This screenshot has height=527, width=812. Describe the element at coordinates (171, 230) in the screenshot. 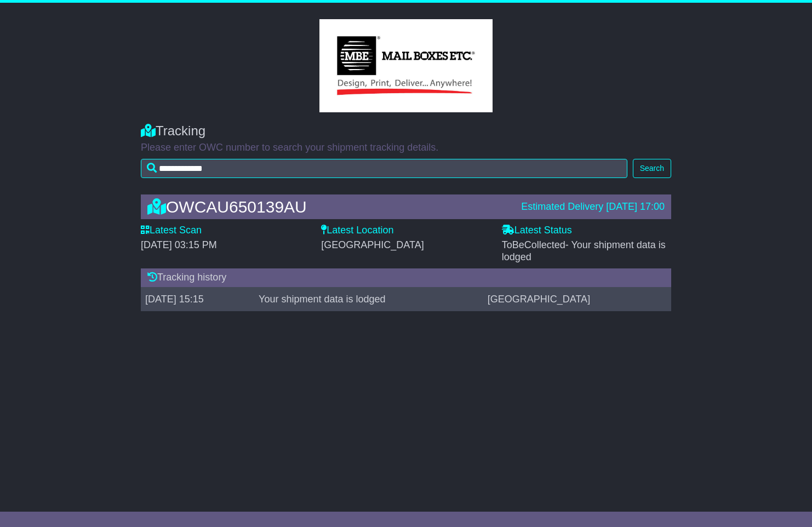

I see `label: Latest Scan` at that location.